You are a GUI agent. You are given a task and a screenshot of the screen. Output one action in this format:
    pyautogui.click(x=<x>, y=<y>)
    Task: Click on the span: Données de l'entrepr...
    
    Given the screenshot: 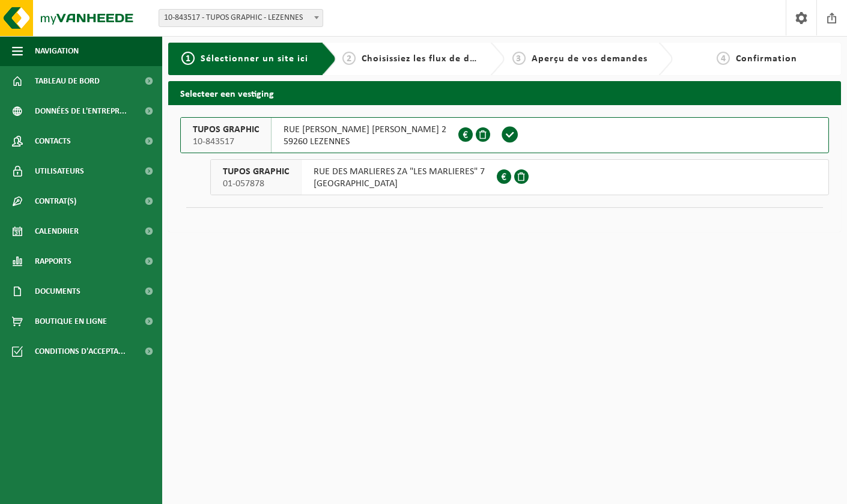 What is the action you would take?
    pyautogui.click(x=80, y=111)
    